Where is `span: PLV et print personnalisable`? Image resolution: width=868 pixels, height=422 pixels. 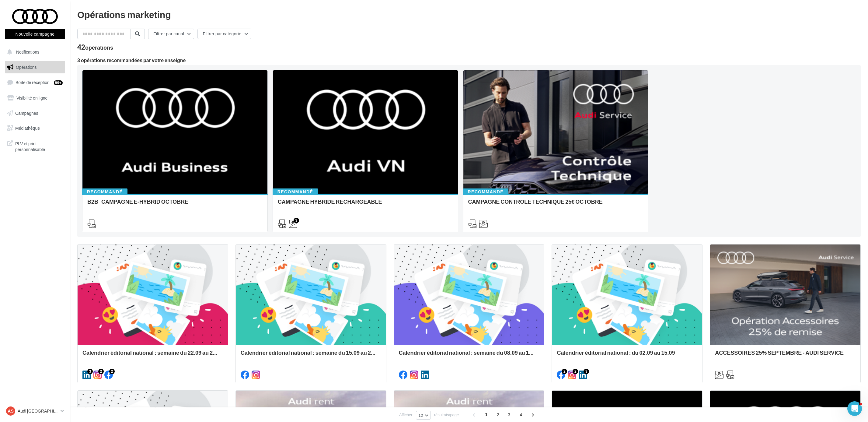
span: PLV et print personnalisable is located at coordinates (39, 146).